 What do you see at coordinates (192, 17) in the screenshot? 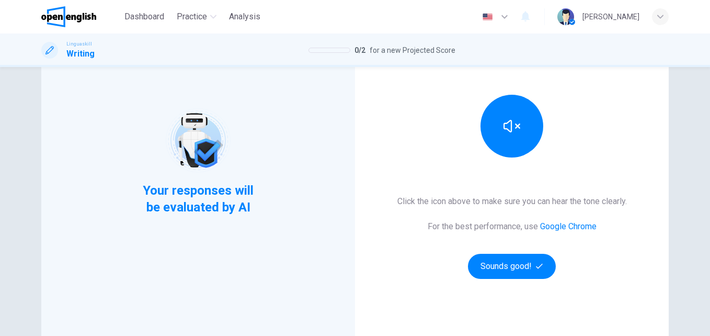
I see `span: Practice` at bounding box center [192, 17].